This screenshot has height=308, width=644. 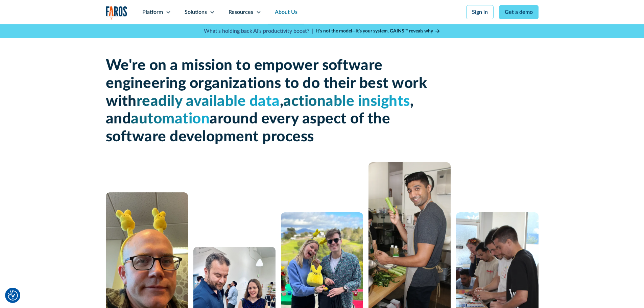 I want to click on a: Get a demo, so click(x=519, y=12).